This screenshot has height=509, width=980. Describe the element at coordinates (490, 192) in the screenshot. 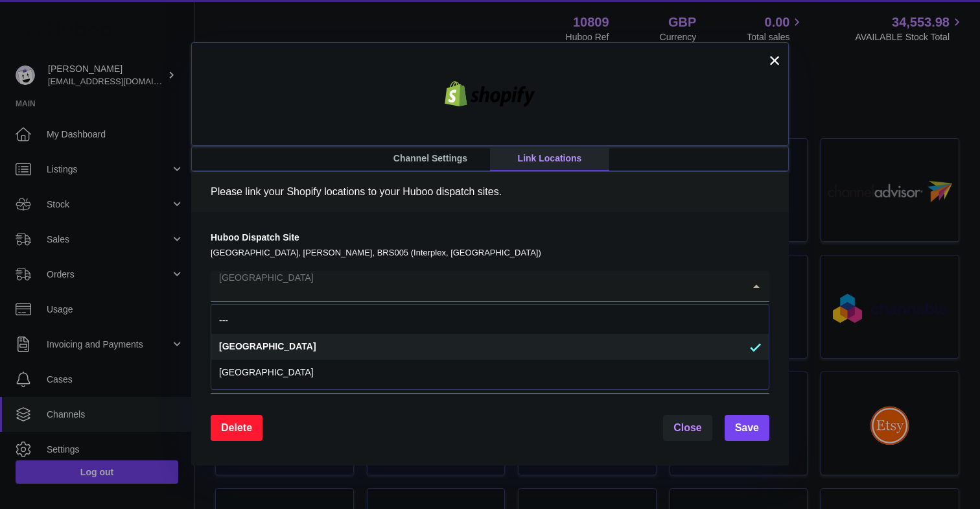

I see `p: Please link your Shopify locations to your Huboo dispatch sites.` at that location.